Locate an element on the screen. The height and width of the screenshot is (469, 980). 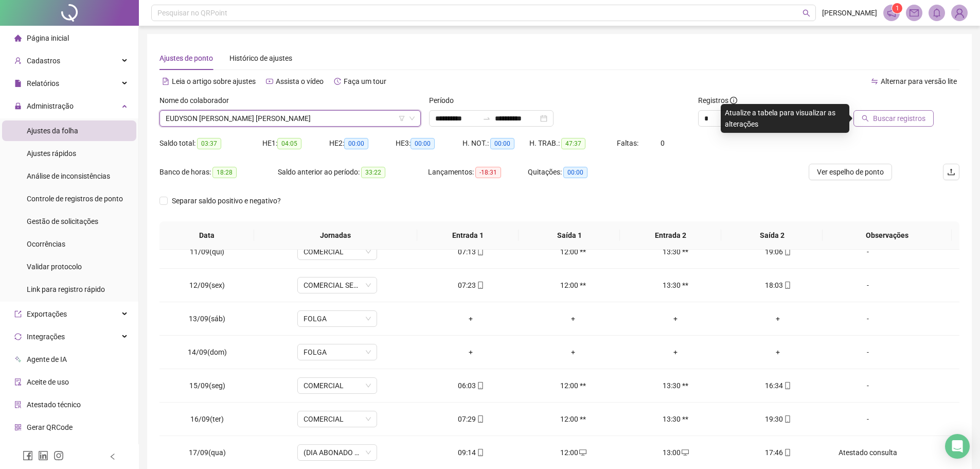
span: EUDYSON FELICIANO DA SILVA SANTOS is located at coordinates (290, 118).